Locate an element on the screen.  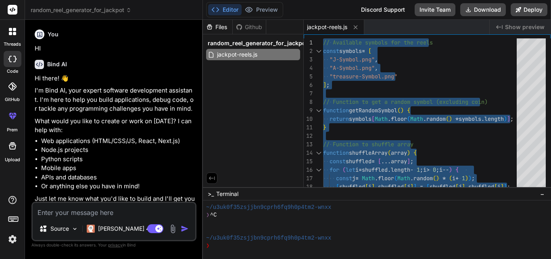
img: Claude 4 Sonnet is located at coordinates (91, 228).